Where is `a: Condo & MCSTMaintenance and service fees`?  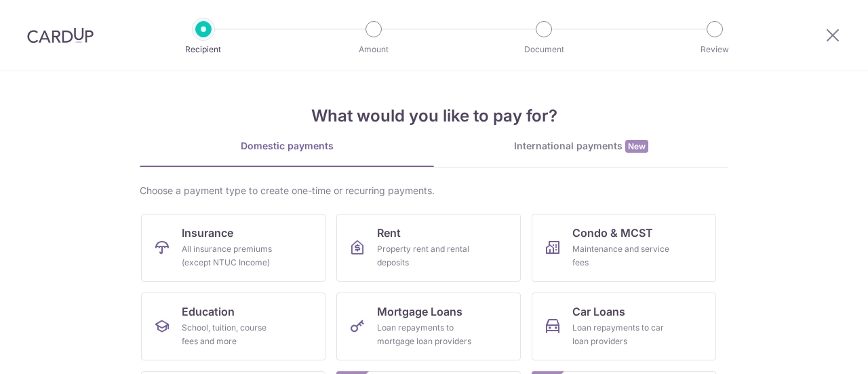 a: Condo & MCSTMaintenance and service fees is located at coordinates (624, 248).